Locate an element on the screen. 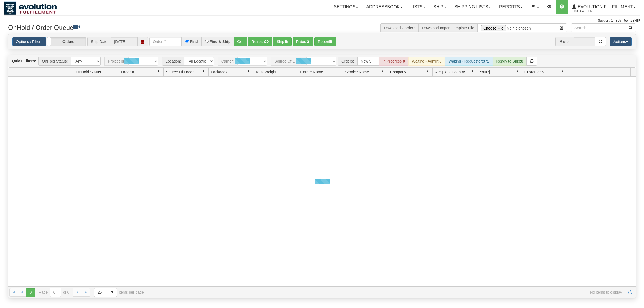 The width and height of the screenshot is (644, 308). a: OnHold Status filter column settings is located at coordinates (114, 72).